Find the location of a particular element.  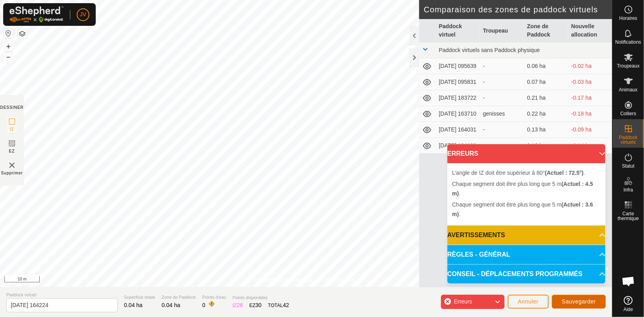

div: genisses is located at coordinates (502, 114).